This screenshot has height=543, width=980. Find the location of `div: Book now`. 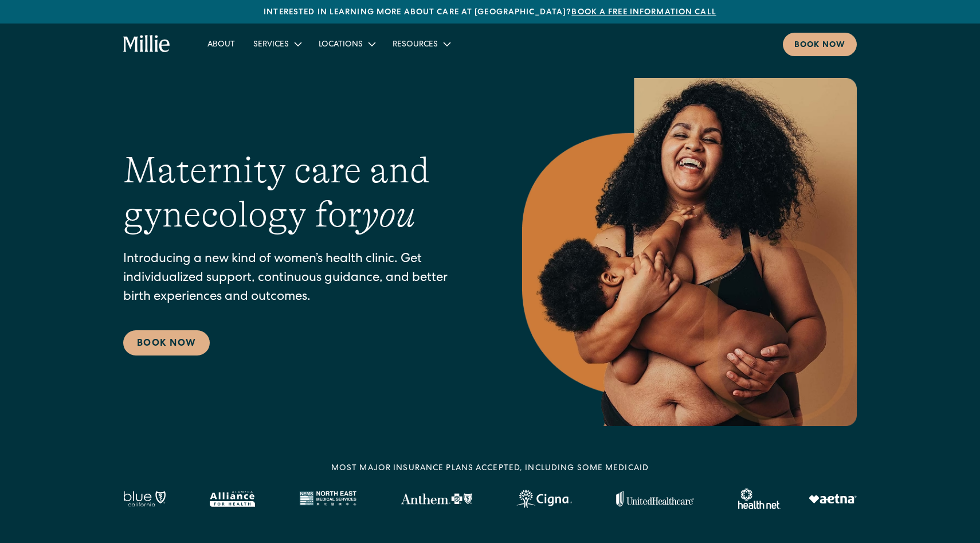

div: Book now is located at coordinates (819, 45).